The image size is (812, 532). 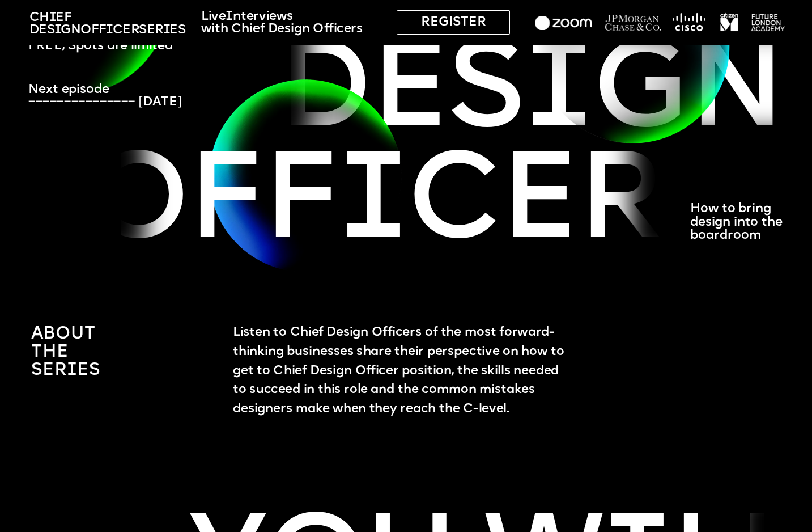 I want to click on span: In, so click(x=234, y=16).